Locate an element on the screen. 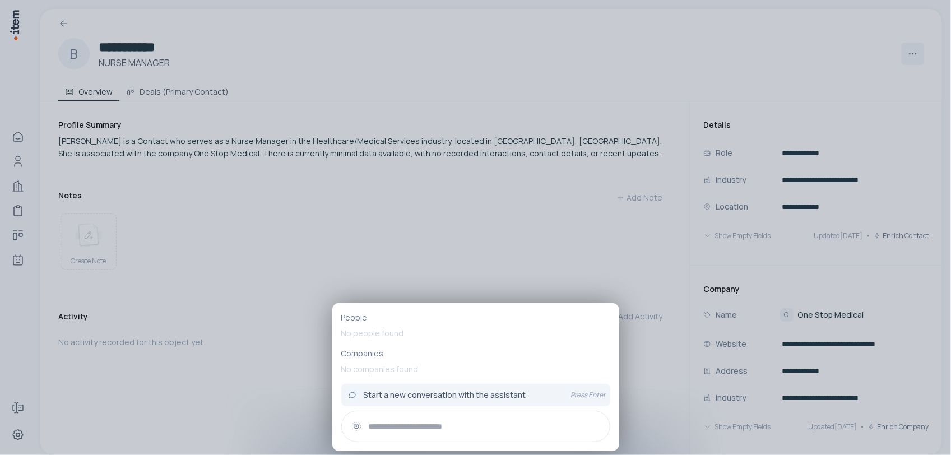  p: Companies is located at coordinates (476, 354).